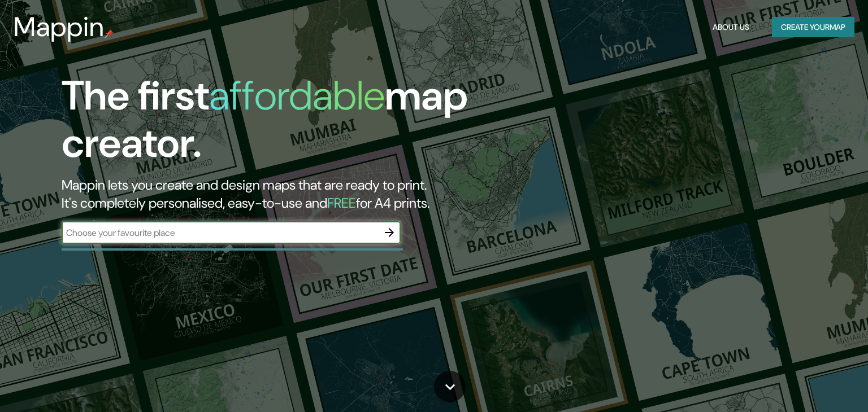 Image resolution: width=868 pixels, height=412 pixels. What do you see at coordinates (109, 33) in the screenshot?
I see `img: mappin-pin` at bounding box center [109, 33].